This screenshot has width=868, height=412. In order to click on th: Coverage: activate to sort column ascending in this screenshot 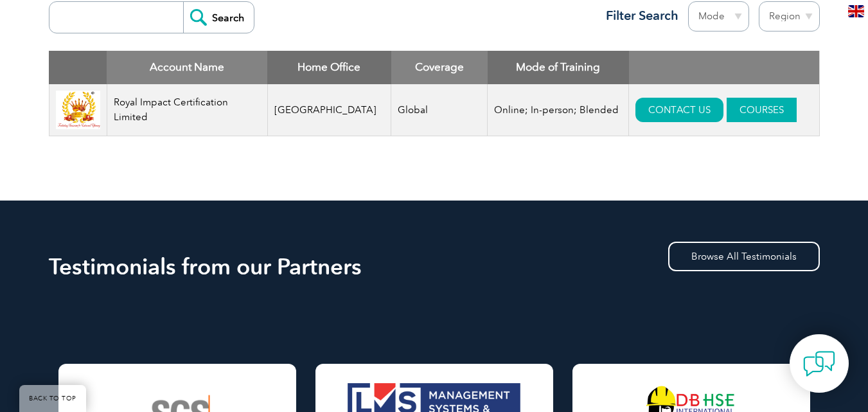, I will do `click(439, 67)`.